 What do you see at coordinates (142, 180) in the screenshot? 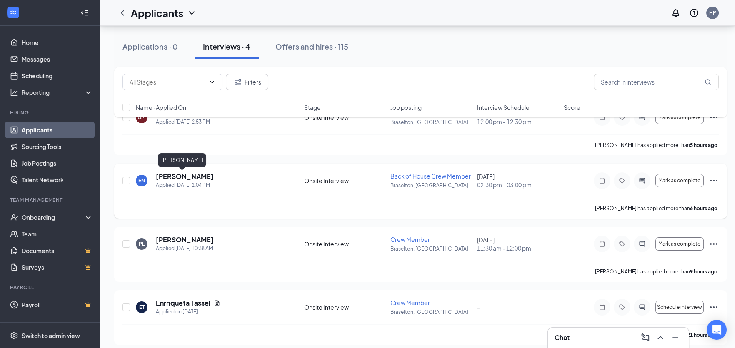
I see `div: EN` at bounding box center [142, 180].